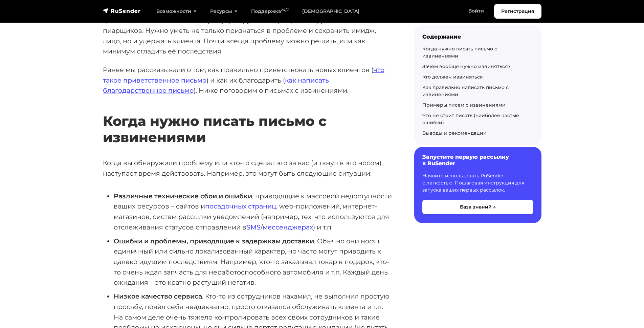 Image resolution: width=644 pixels, height=328 pixels. I want to click on sup: 24/7, so click(284, 10).